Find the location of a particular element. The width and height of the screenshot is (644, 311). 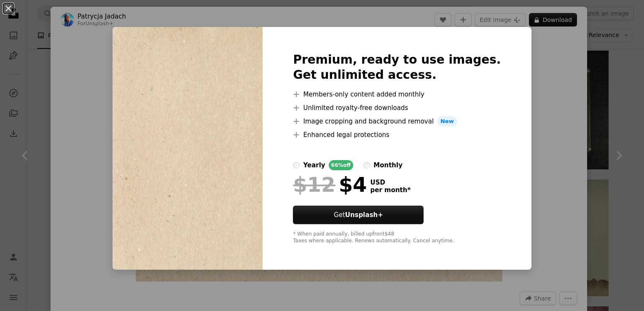

strong: Unsplash+ is located at coordinates (365, 215).